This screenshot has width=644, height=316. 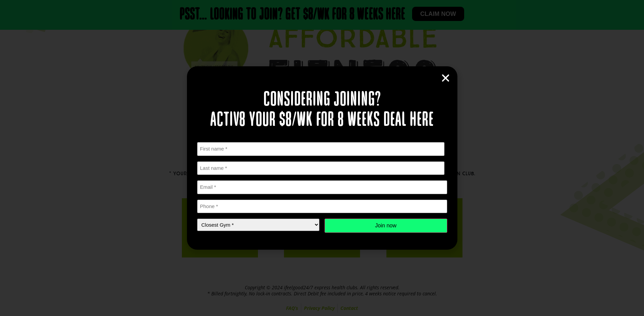 What do you see at coordinates (321, 149) in the screenshot?
I see `input: First name *` at bounding box center [321, 149].